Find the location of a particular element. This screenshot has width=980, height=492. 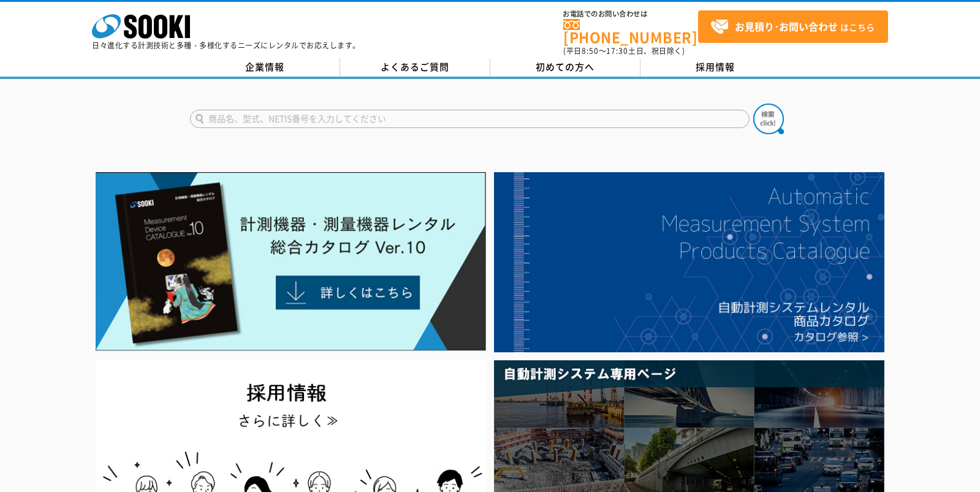

span: (平日 ～ 土日、祝日除く) is located at coordinates (624, 51).